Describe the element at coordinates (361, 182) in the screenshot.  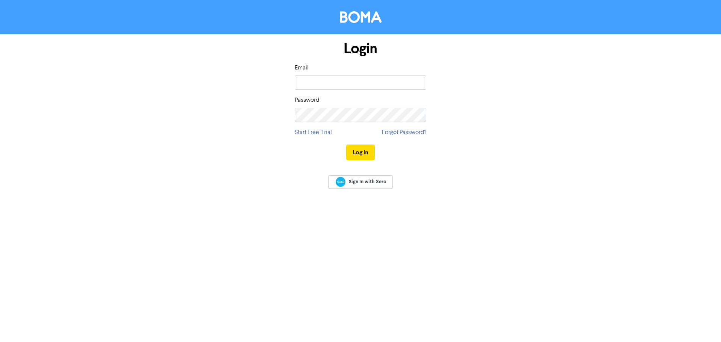
I see `a: Sign In with Xero` at that location.